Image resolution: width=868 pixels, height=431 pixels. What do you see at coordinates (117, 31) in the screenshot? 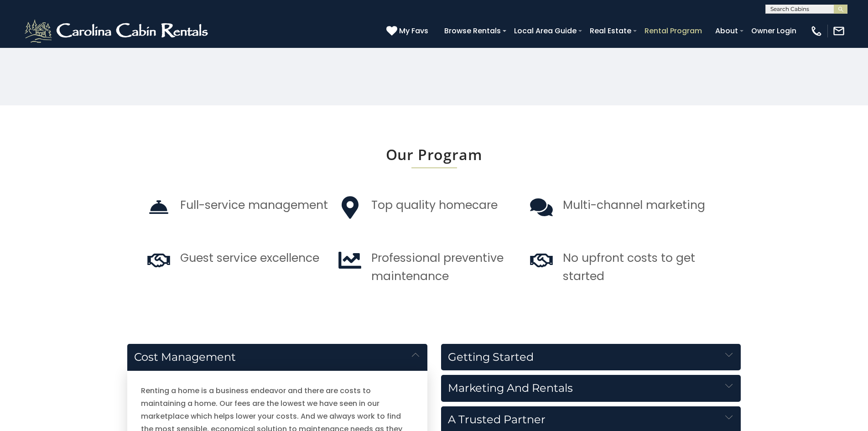
I see `img: White-1-2.png` at bounding box center [117, 31].